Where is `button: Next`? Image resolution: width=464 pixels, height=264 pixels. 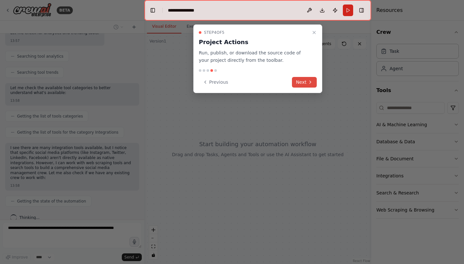 button: Next is located at coordinates (304, 82).